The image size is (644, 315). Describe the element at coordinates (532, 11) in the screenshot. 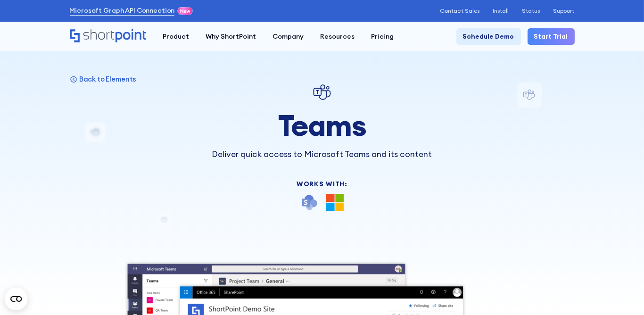

I see `a: Status` at that location.